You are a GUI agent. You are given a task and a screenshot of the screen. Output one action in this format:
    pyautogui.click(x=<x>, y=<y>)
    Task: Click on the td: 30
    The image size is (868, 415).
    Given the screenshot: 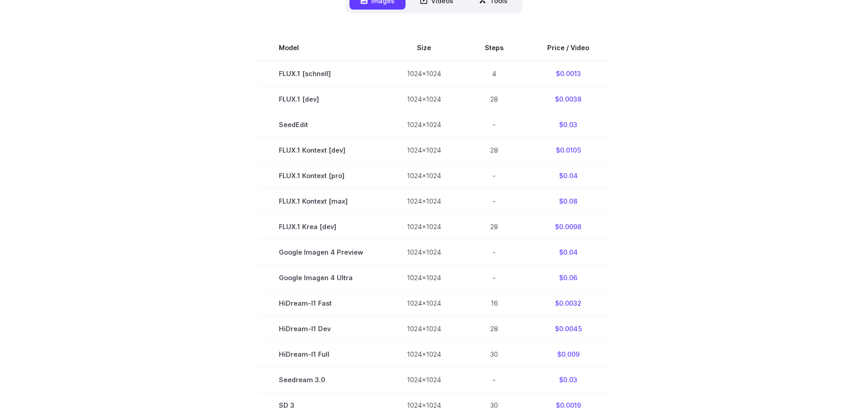 What is the action you would take?
    pyautogui.click(x=494, y=354)
    